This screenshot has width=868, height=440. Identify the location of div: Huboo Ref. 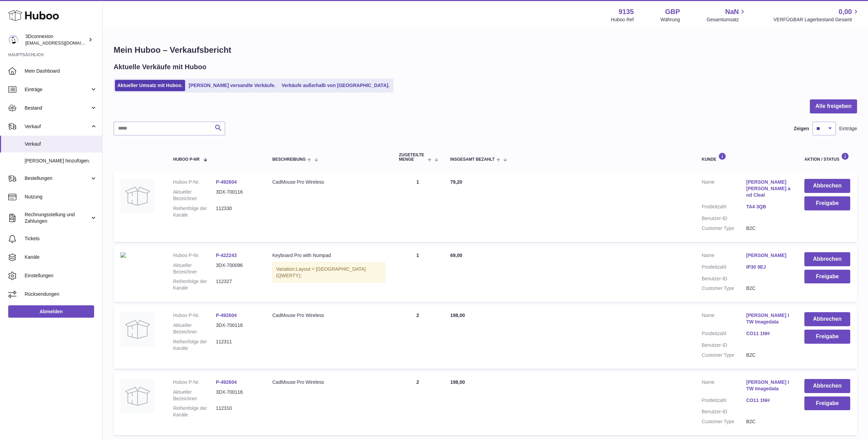
(622, 20).